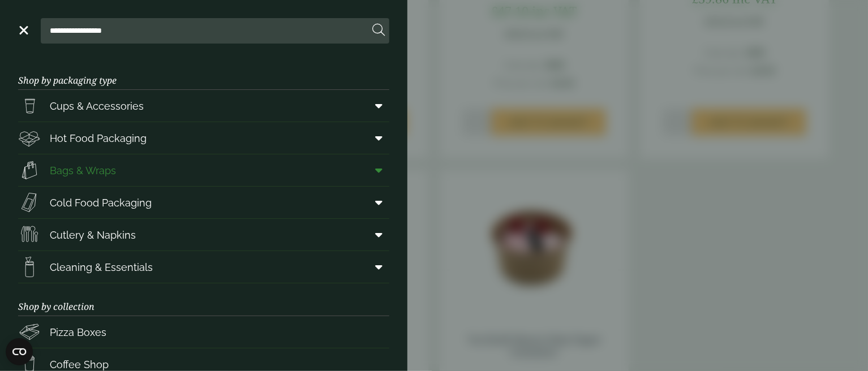  Describe the element at coordinates (204, 73) in the screenshot. I see `h3: Shop by packaging type` at that location.